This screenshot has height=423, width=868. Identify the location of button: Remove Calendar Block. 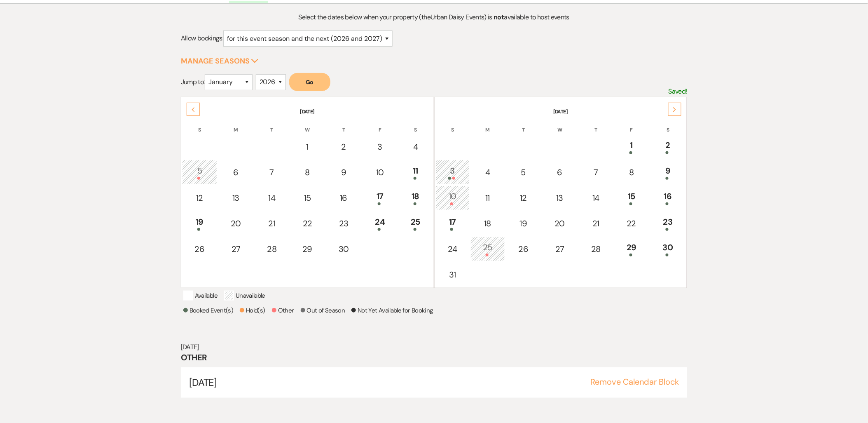
(634, 382).